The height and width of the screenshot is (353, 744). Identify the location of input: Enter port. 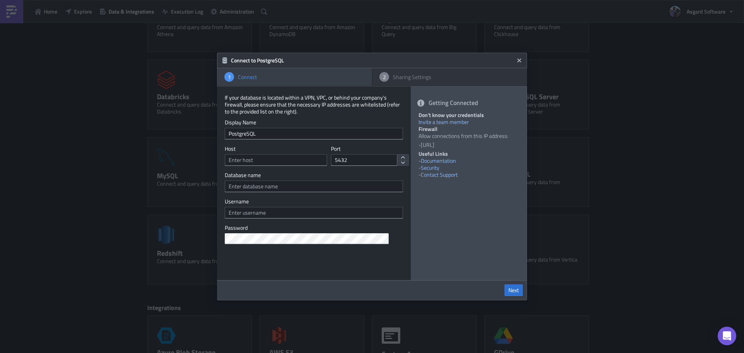
(364, 160).